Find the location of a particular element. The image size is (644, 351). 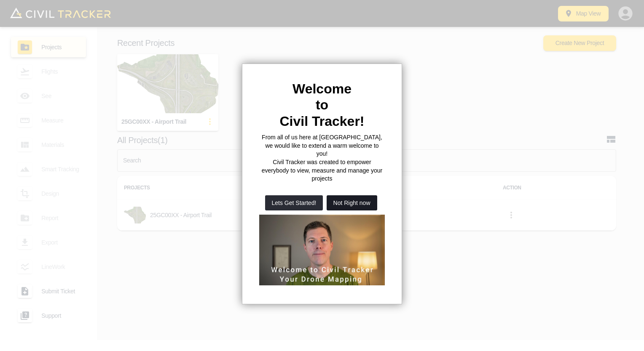

button: Lets Get Started! is located at coordinates (294, 203).